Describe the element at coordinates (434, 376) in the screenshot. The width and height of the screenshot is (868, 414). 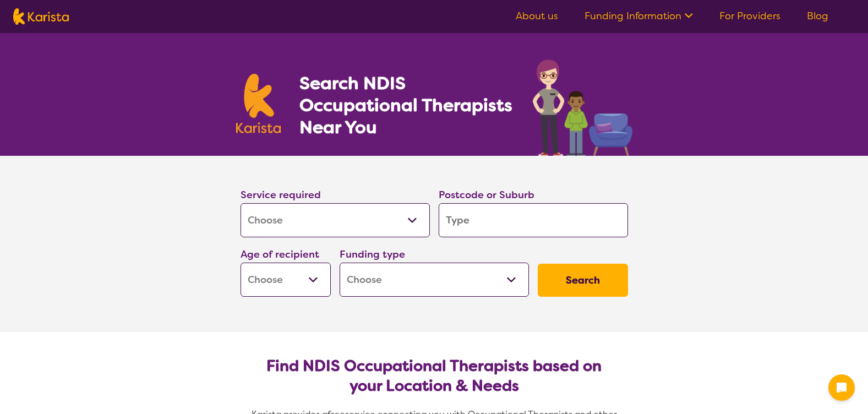
I see `h2: Find NDIS Occupational Therapists based on your Location & Needs` at that location.